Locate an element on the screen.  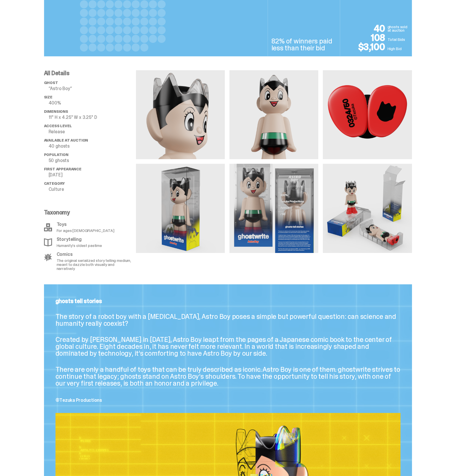
p: Toys is located at coordinates (85, 224).